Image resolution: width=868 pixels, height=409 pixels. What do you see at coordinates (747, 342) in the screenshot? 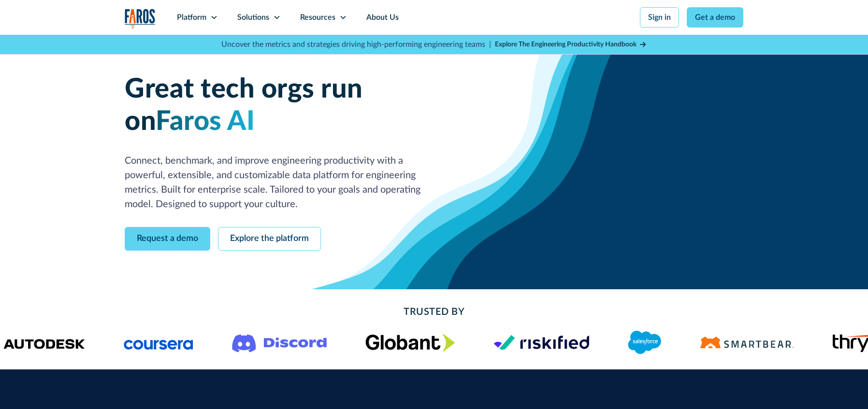
I see `img: Logo of the software testing platform SmartBear.` at bounding box center [747, 342].